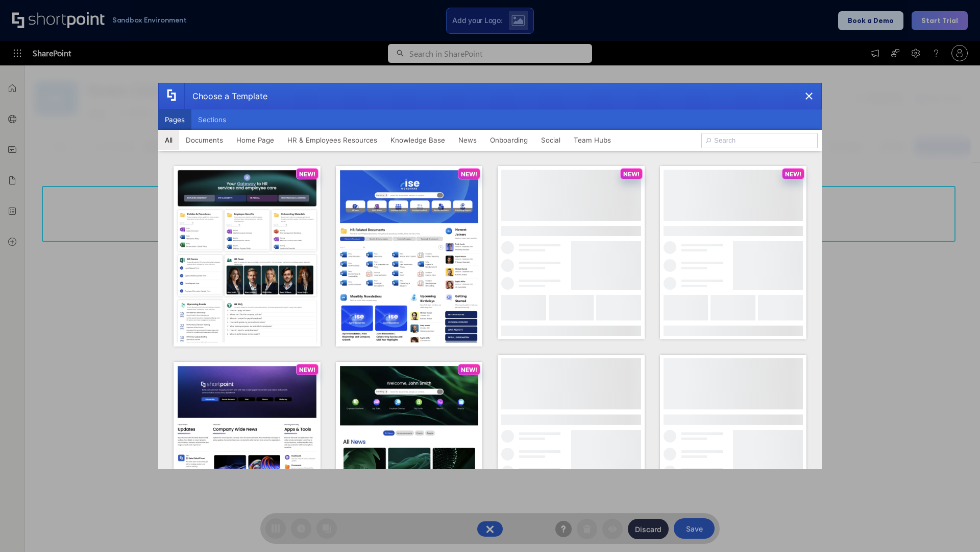  What do you see at coordinates (255, 140) in the screenshot?
I see `button: Home Page` at bounding box center [255, 140].